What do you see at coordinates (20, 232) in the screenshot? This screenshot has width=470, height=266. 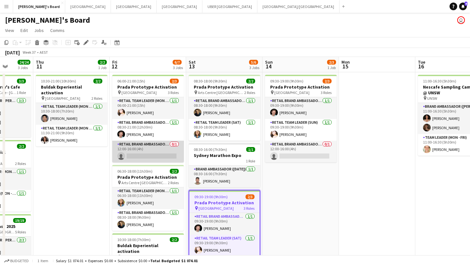 I see `span: 5 Roles` at bounding box center [20, 232].